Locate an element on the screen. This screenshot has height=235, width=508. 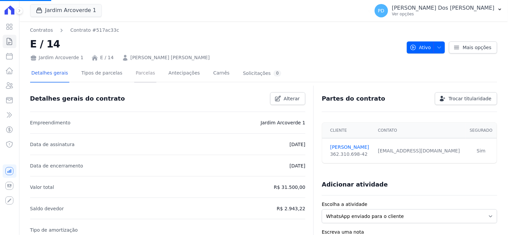
span: Mais opções is located at coordinates (477, 48).